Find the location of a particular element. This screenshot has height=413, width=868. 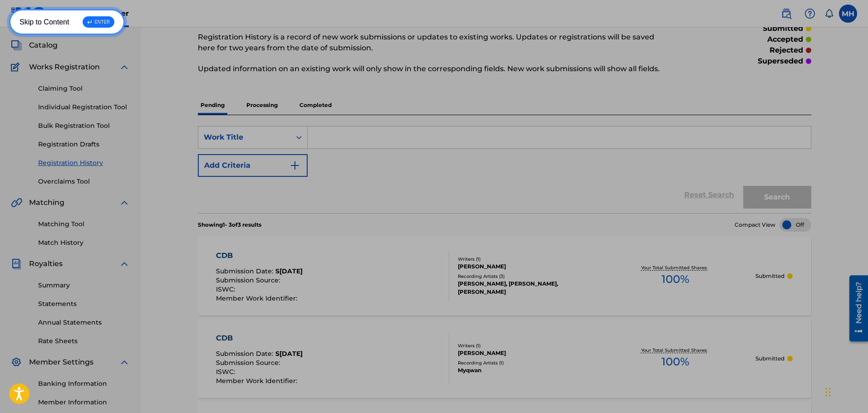

span: Matching is located at coordinates (47, 203).